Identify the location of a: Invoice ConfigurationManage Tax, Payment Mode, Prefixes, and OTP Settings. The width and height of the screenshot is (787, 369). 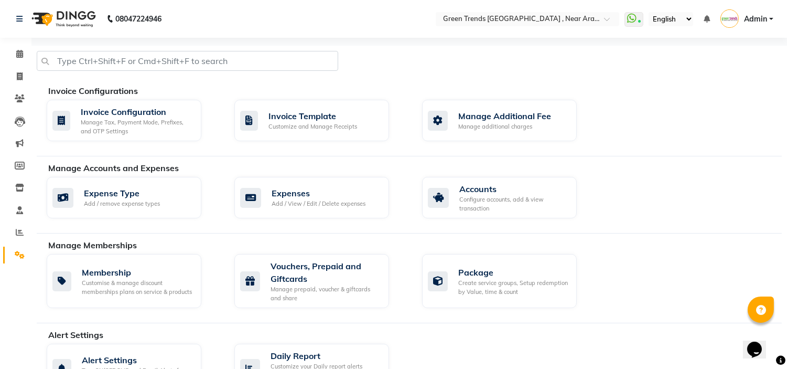
(133, 120).